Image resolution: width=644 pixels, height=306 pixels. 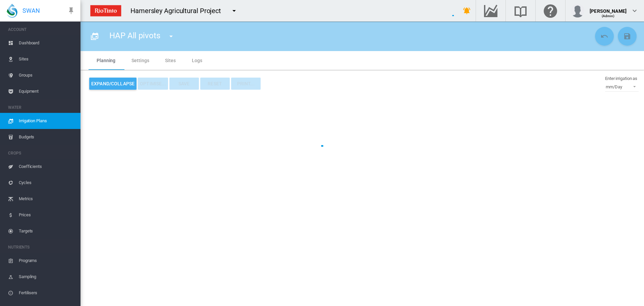 What do you see at coordinates (42, 247) in the screenshot?
I see `span: NUTRIENTS` at bounding box center [42, 247].